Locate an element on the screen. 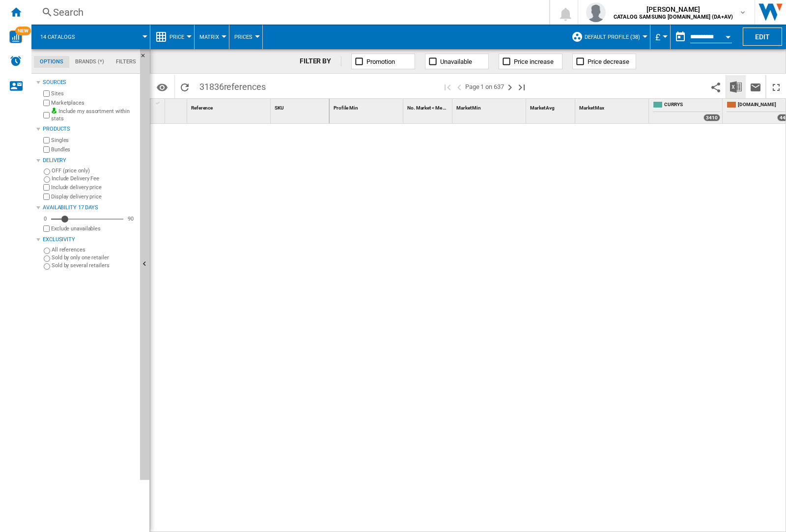 This screenshot has height=532, width=786. img: alerts-logo.svg is located at coordinates (16, 61).